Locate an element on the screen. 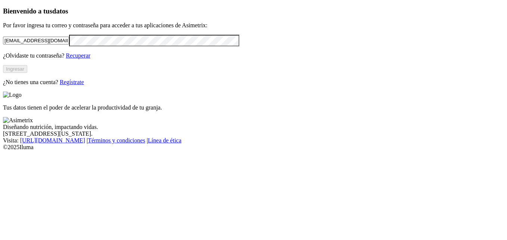  div: © 2025 Iluma is located at coordinates (254, 147).